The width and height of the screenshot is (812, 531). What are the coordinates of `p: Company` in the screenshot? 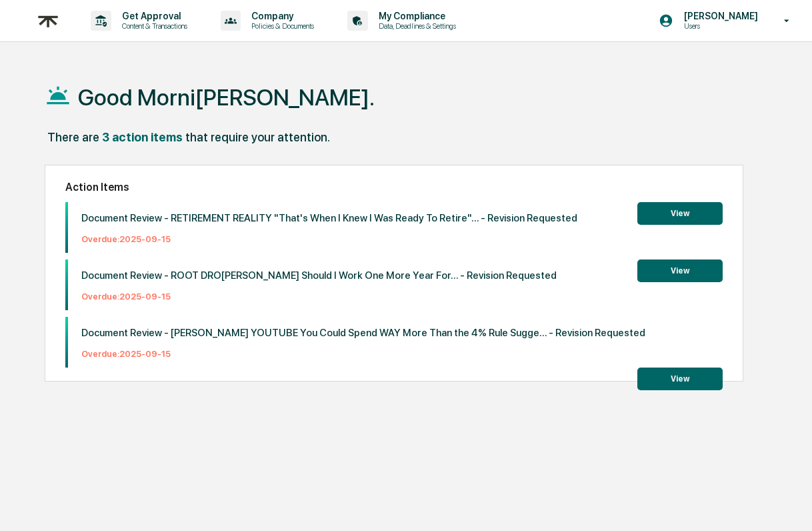 It's located at (280, 16).